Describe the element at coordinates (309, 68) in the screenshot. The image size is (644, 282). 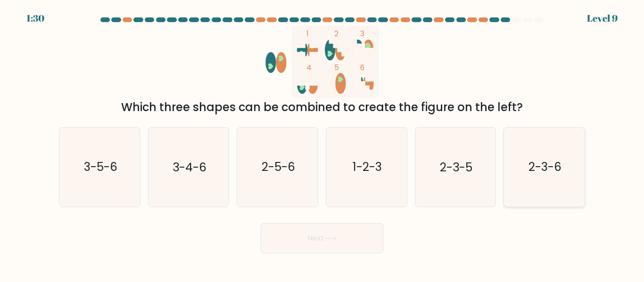
I see `tspan: 4` at that location.